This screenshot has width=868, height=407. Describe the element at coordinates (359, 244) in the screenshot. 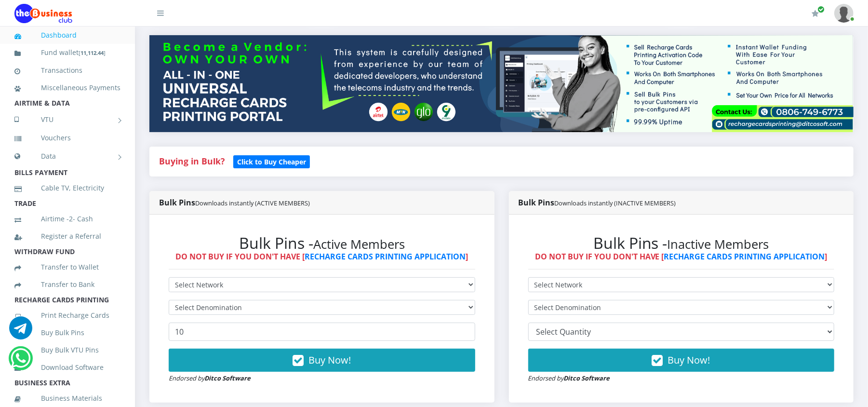

I see `small: Active Members` at that location.